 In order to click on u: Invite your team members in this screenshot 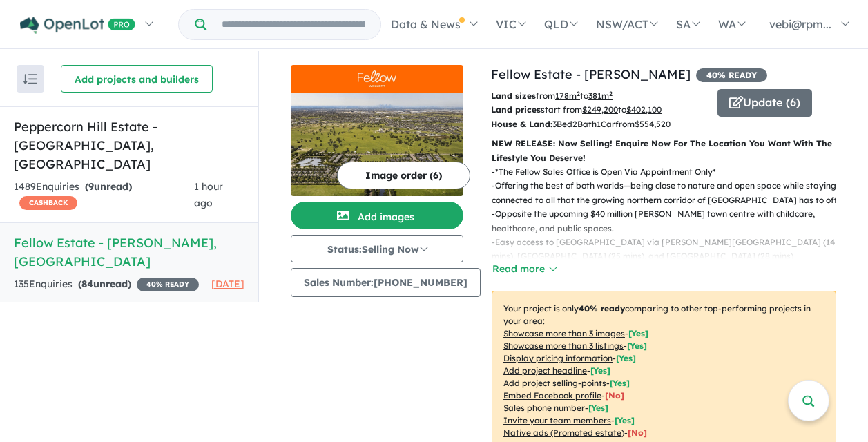, I will do `click(557, 420)`.